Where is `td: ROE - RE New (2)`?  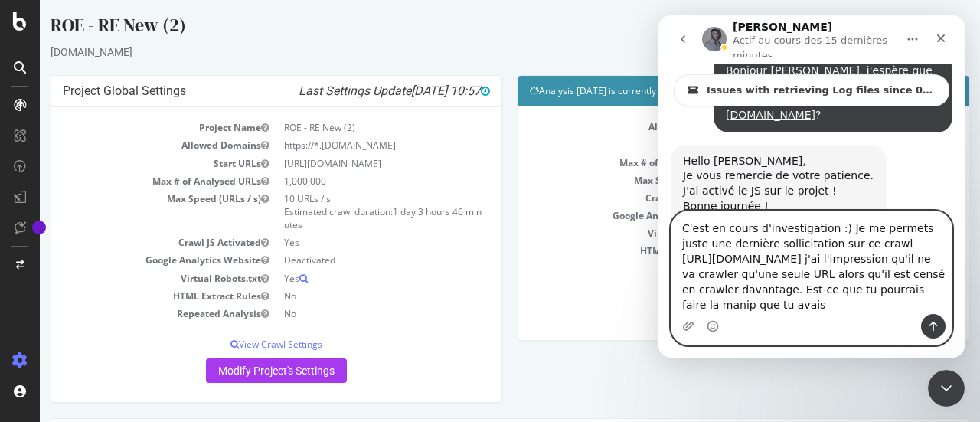 td: ROE - RE New (2) is located at coordinates (343, 128).